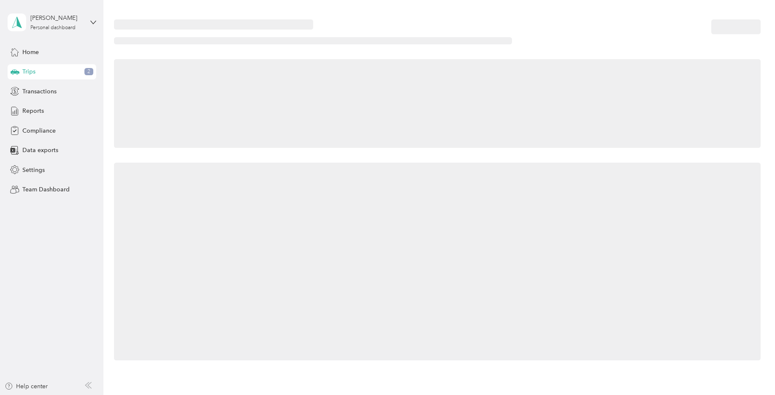 The image size is (775, 395). Describe the element at coordinates (39, 130) in the screenshot. I see `span: Compliance` at that location.